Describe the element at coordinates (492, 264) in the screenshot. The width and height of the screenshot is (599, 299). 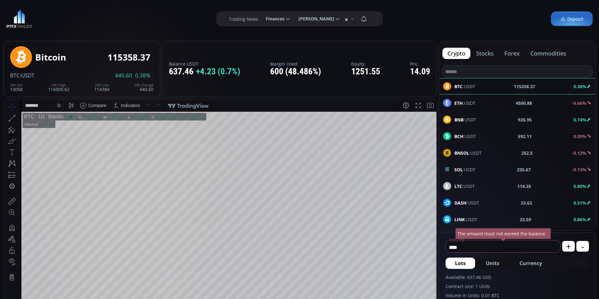
I see `span: Units` at that location.